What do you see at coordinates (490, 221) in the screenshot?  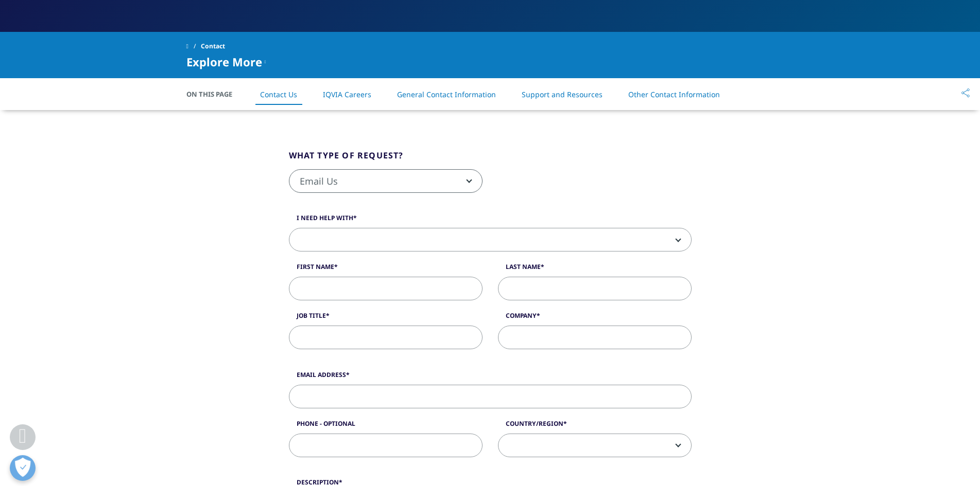 I see `label: I need help with` at bounding box center [490, 221].